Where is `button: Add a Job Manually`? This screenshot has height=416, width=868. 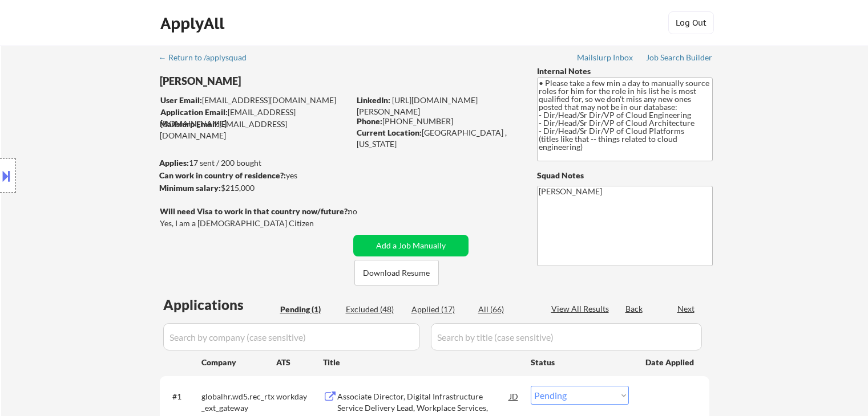 button: Add a Job Manually is located at coordinates (411, 246).